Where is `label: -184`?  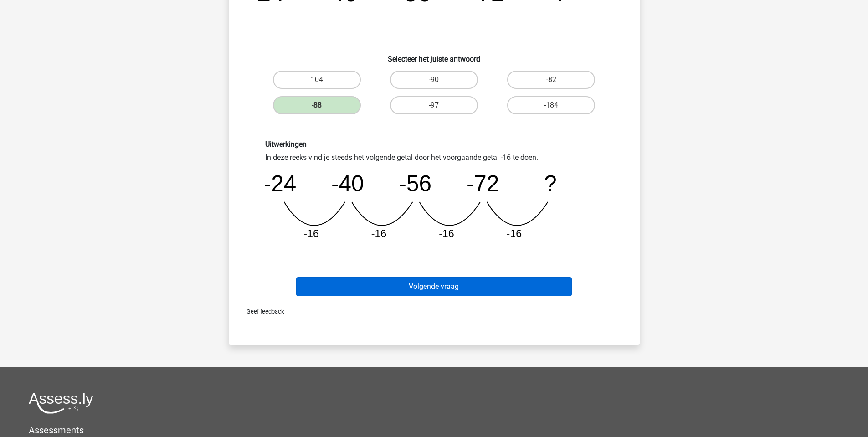 label: -184 is located at coordinates (551, 105).